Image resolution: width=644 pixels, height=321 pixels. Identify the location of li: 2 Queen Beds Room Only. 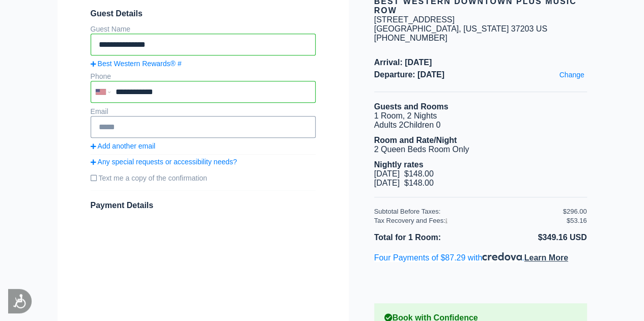
(481, 149).